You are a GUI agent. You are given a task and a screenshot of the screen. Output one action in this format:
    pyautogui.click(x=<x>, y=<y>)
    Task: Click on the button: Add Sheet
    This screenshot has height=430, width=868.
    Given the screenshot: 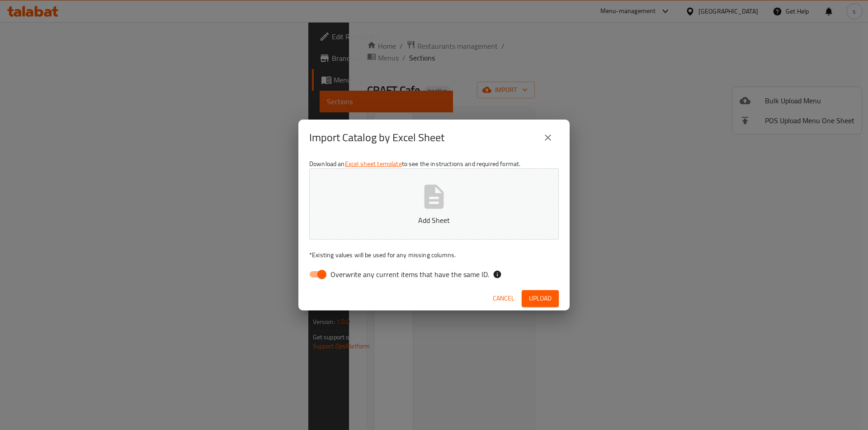 What is the action you would take?
    pyautogui.click(x=434, y=204)
    